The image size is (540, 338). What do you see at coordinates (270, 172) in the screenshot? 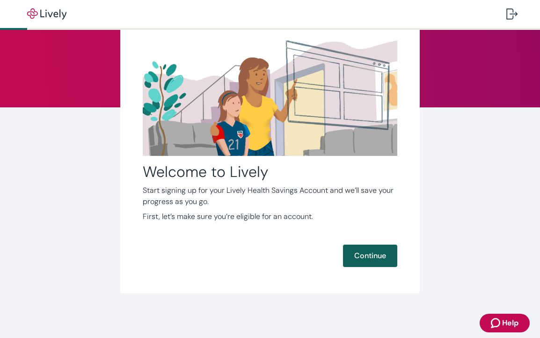
I see `h2: Welcome to Lively` at bounding box center [270, 172].